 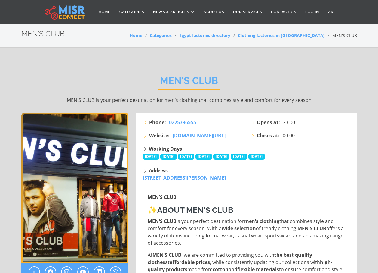 What do you see at coordinates (284, 12) in the screenshot?
I see `a: Contact Us` at bounding box center [284, 12].